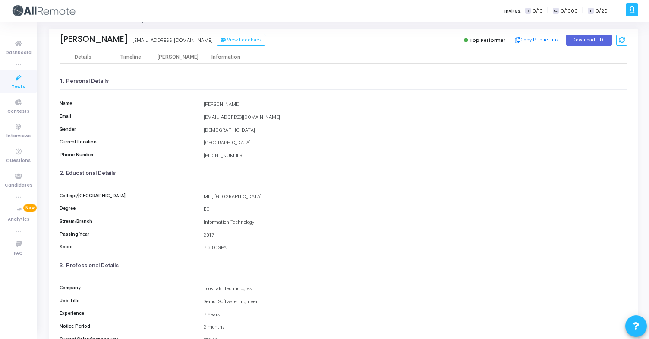 Image resolution: width=649 pixels, height=339 pixels. What do you see at coordinates (19, 219) in the screenshot?
I see `span: Analytics` at bounding box center [19, 219].